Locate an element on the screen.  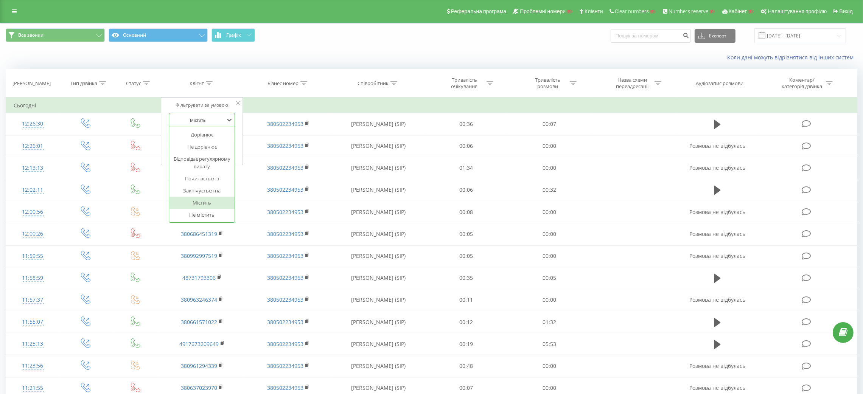
span: Графік is located at coordinates (233, 35).